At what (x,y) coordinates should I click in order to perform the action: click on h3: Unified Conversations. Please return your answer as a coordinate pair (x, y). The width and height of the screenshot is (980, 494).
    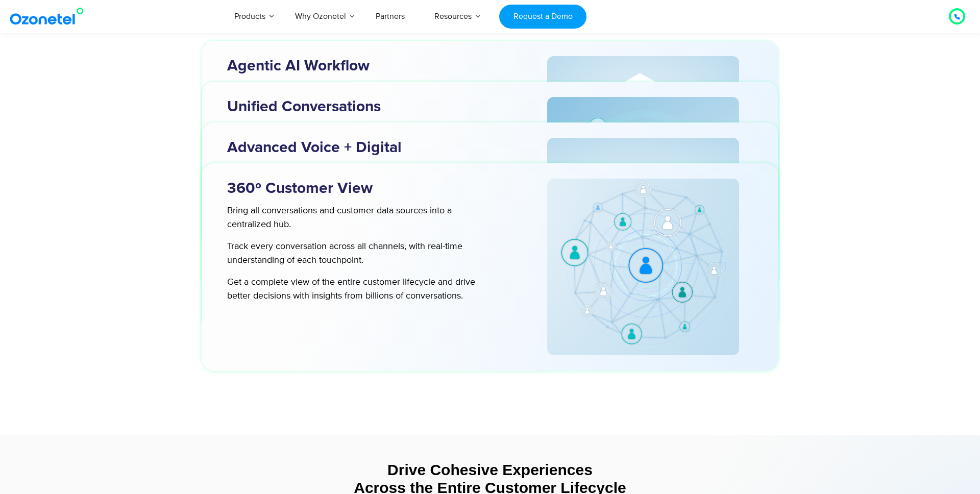
    Looking at the image, I should click on (370, 106).